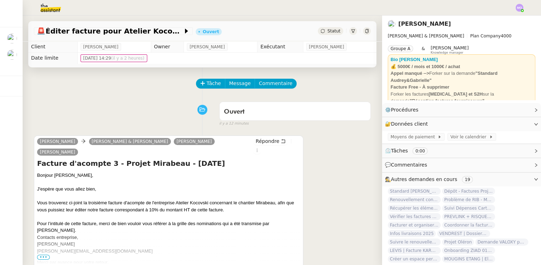 The image size is (541, 265). What do you see at coordinates (240, 83) in the screenshot?
I see `span: Message` at bounding box center [240, 83].